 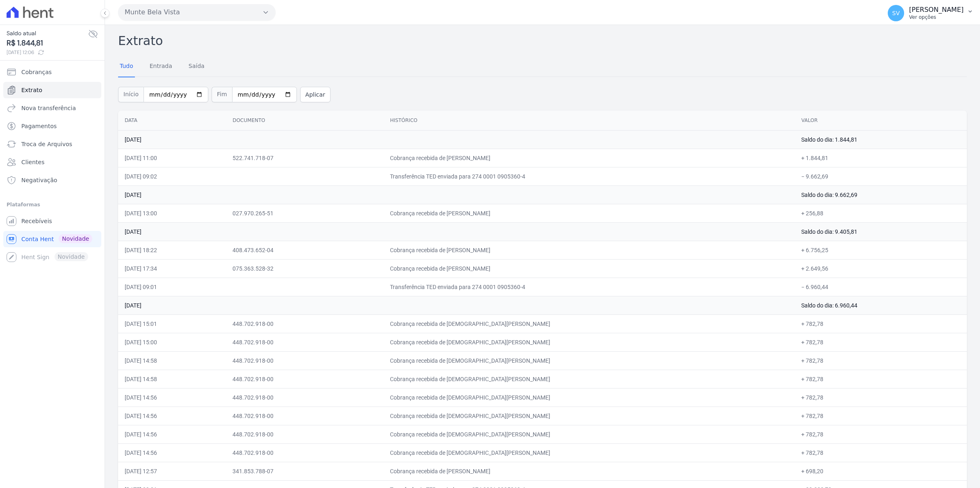 I want to click on nav: Sidebar, so click(x=52, y=164).